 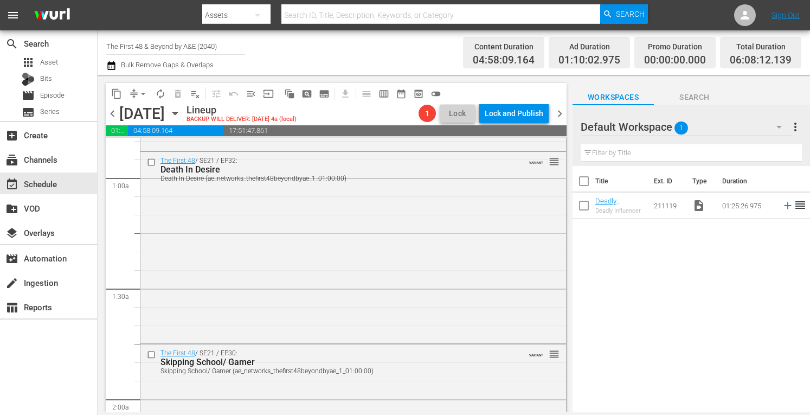 I want to click on span: Day Calendar View, so click(x=364, y=93).